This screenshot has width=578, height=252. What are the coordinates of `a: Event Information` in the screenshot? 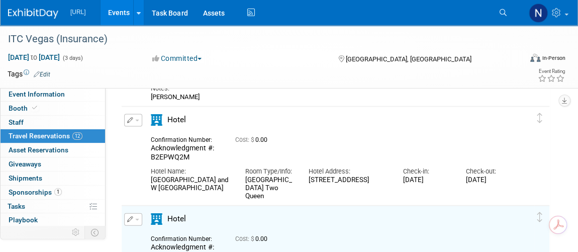 It's located at (53, 94).